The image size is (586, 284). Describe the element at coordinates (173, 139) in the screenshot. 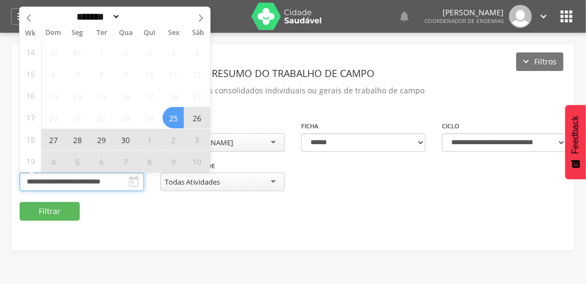

I see `span: Maio 2, 2025` at that location.